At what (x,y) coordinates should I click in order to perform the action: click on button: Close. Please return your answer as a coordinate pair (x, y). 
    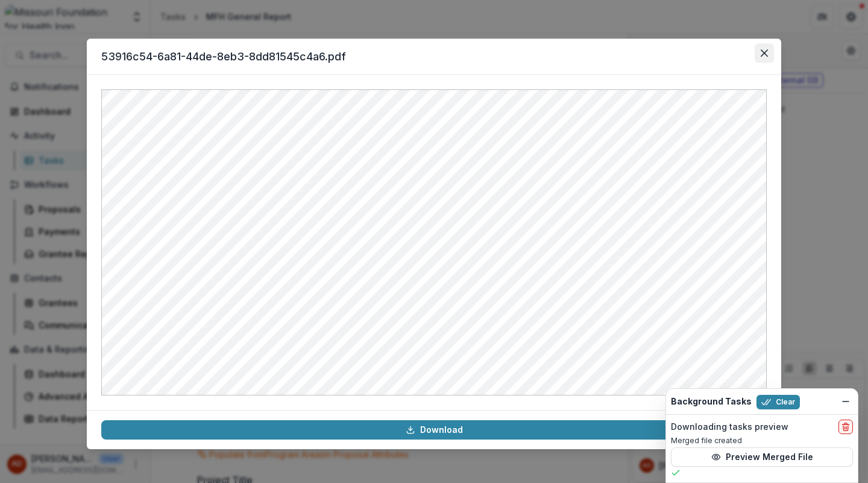
    Looking at the image, I should click on (764, 53).